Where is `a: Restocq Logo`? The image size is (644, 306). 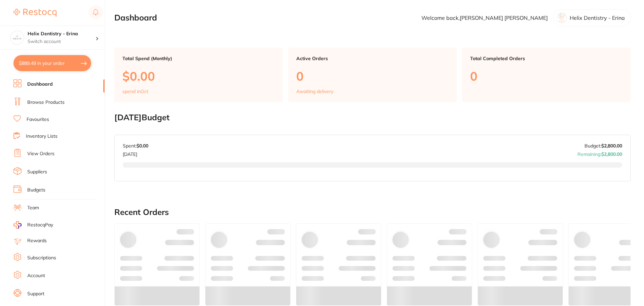 a: Restocq Logo is located at coordinates (35, 13).